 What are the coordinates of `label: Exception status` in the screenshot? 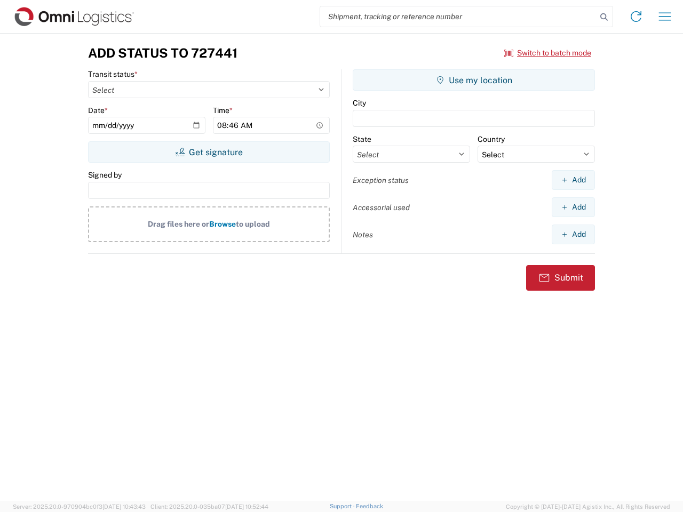 It's located at (380, 180).